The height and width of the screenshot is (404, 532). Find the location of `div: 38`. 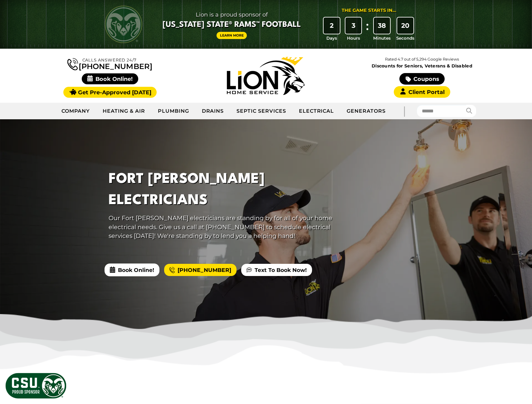

div: 38 is located at coordinates (382, 26).